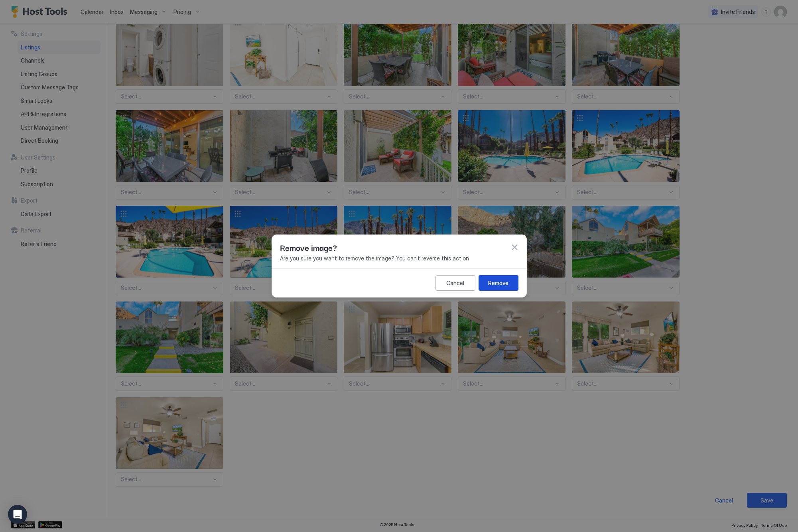 The height and width of the screenshot is (532, 798). I want to click on span: Remove image?, so click(308, 247).